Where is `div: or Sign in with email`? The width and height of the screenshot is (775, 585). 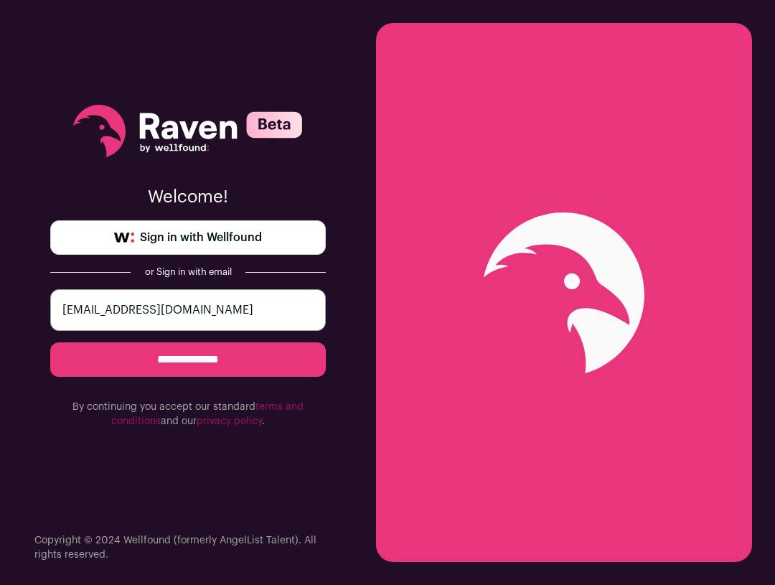 div: or Sign in with email is located at coordinates (188, 272).